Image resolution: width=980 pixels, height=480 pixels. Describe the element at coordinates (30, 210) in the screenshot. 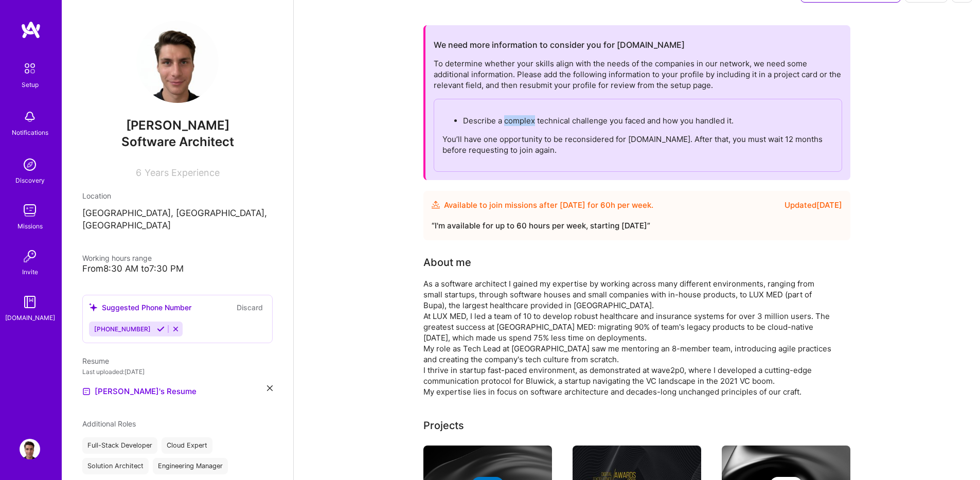

I see `img: teamwork` at that location.